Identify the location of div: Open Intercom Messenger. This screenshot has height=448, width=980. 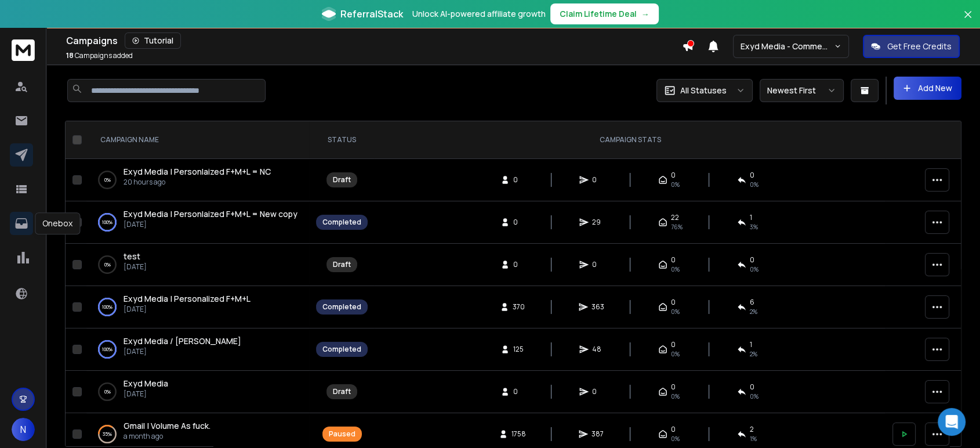
(952, 422).